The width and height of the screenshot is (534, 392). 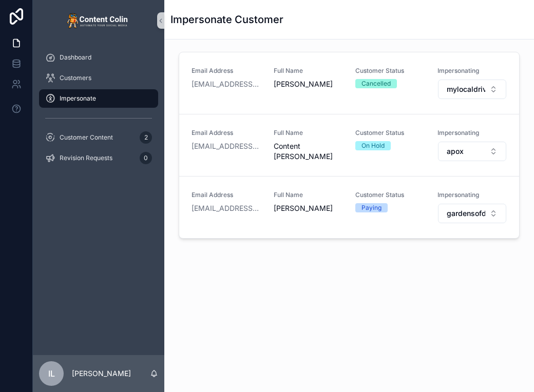 What do you see at coordinates (373, 146) in the screenshot?
I see `div: On Hold` at bounding box center [373, 146].